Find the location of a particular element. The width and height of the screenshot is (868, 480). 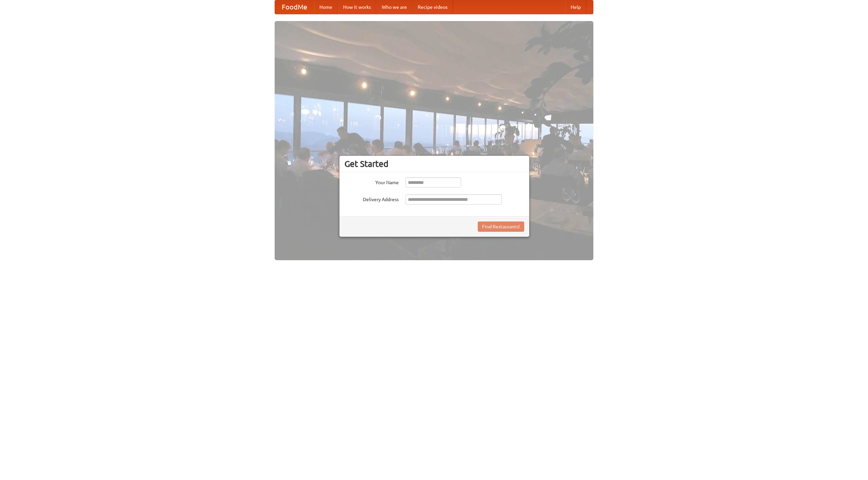

h3: Get Started is located at coordinates (434, 164).